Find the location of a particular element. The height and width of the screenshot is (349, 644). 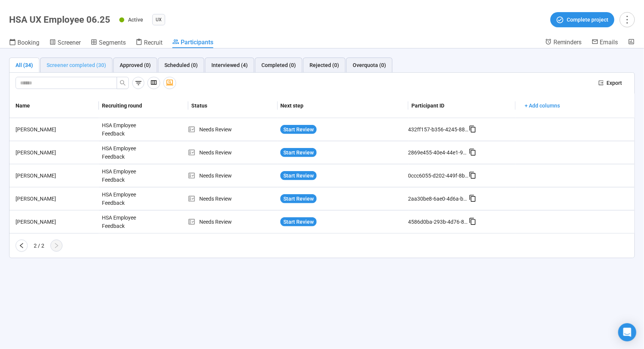

span: Active is located at coordinates (135, 20).